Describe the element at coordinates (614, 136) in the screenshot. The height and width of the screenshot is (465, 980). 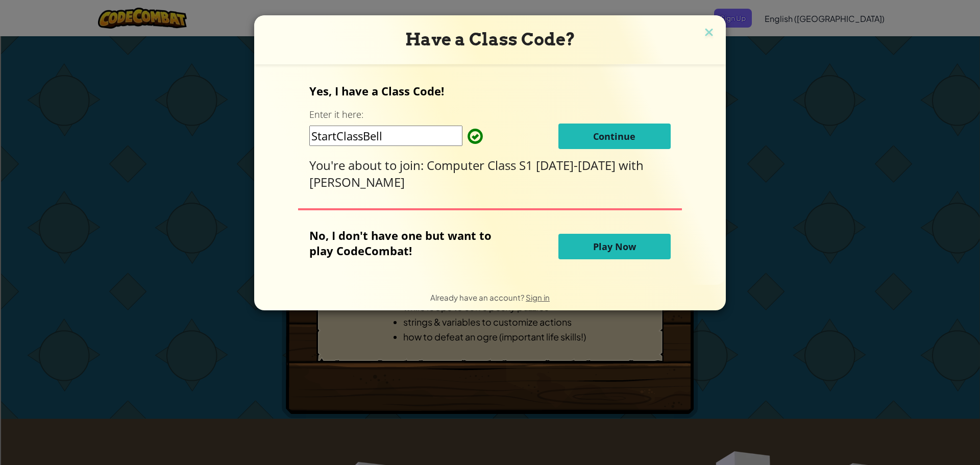
I see `span: Continue` at that location.